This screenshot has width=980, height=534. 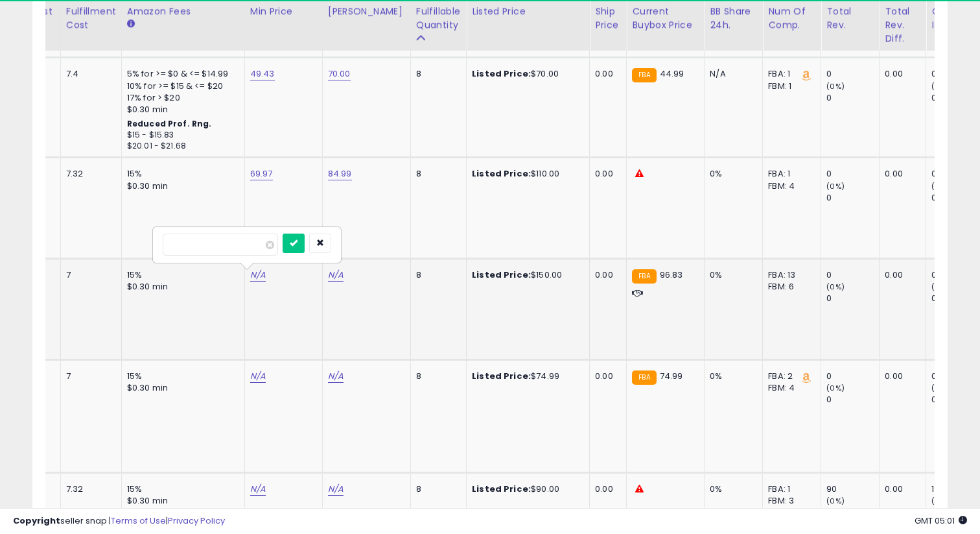 I want to click on div: FBM: 6, so click(x=789, y=287).